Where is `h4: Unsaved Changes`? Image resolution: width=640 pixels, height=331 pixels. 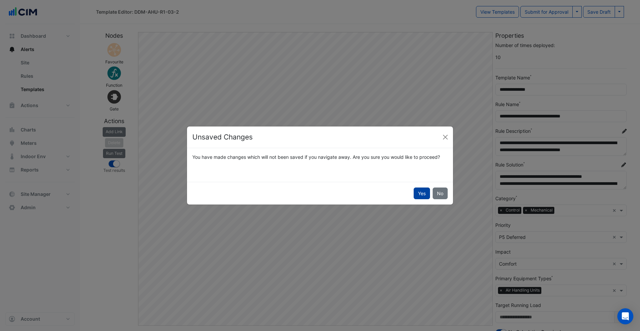
h4: Unsaved Changes is located at coordinates (222, 137).